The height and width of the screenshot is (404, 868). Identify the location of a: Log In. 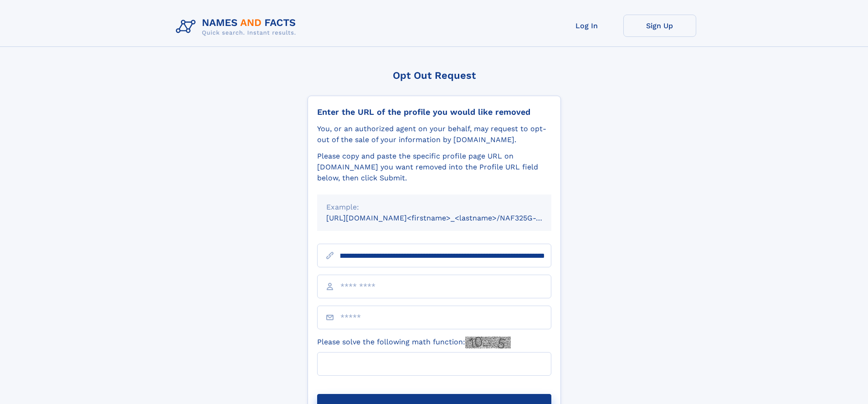
(587, 25).